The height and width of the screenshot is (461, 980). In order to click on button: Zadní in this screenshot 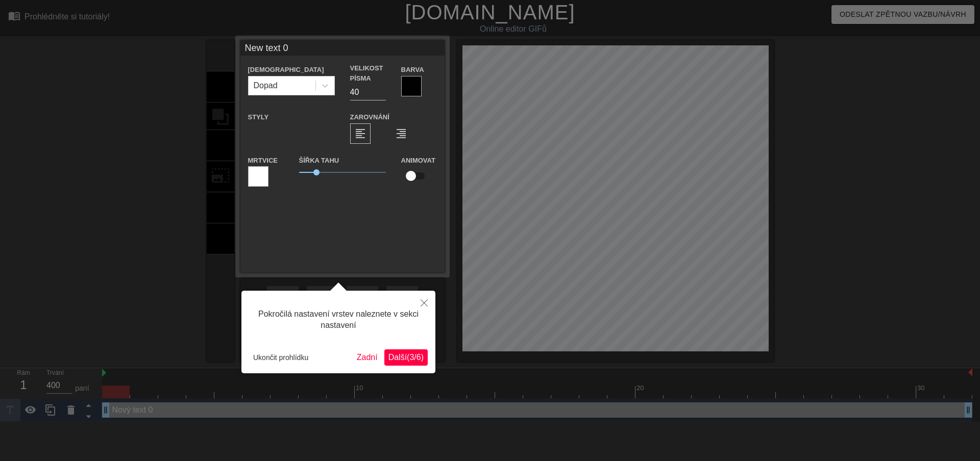, I will do `click(367, 358)`.